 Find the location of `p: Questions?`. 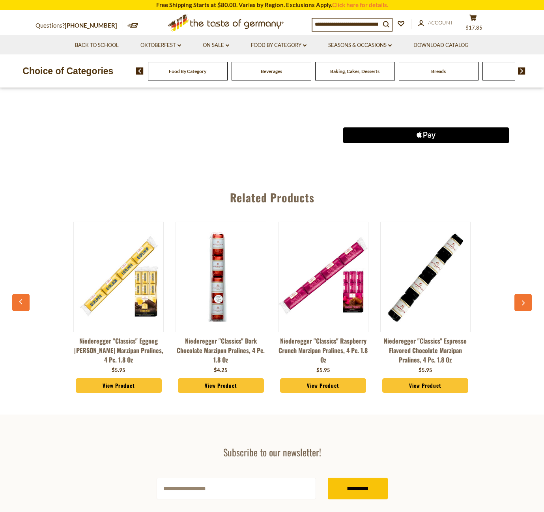

p: Questions? is located at coordinates (79, 26).